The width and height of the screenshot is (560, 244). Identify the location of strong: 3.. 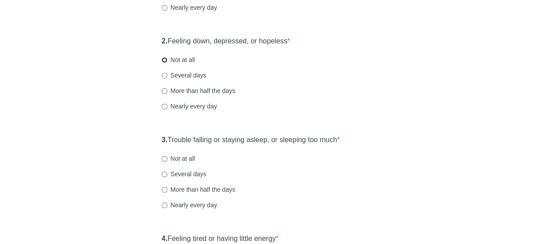
(164, 140).